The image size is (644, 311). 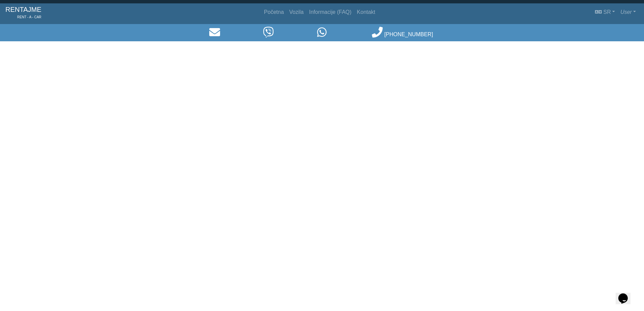 What do you see at coordinates (330, 12) in the screenshot?
I see `a: Informacije (FAQ)` at bounding box center [330, 12].